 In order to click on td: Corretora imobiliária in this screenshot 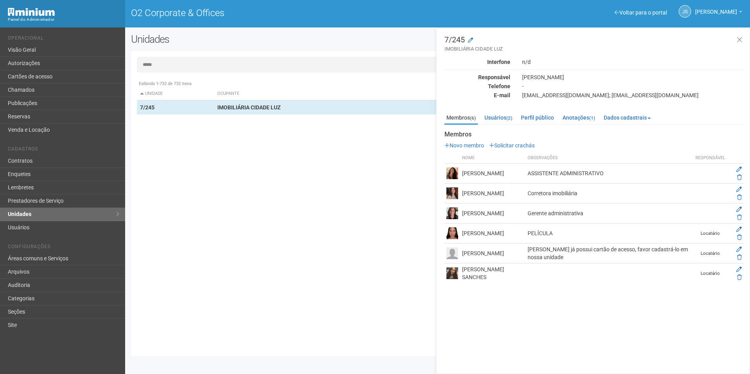, I will do `click(608, 193)`.